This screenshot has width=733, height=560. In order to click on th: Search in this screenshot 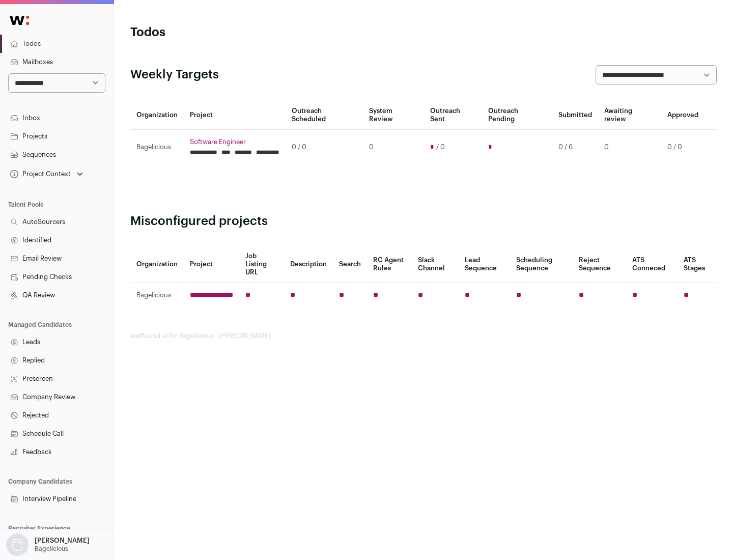, I will do `click(350, 264)`.